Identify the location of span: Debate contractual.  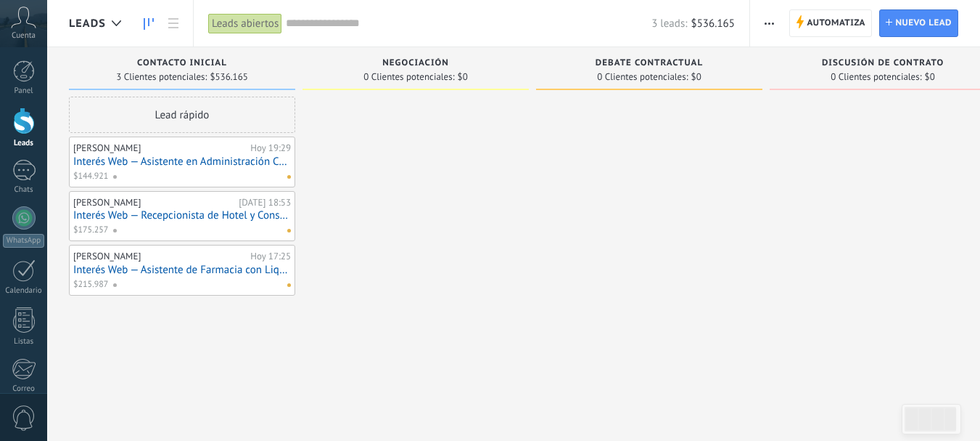
(649, 63).